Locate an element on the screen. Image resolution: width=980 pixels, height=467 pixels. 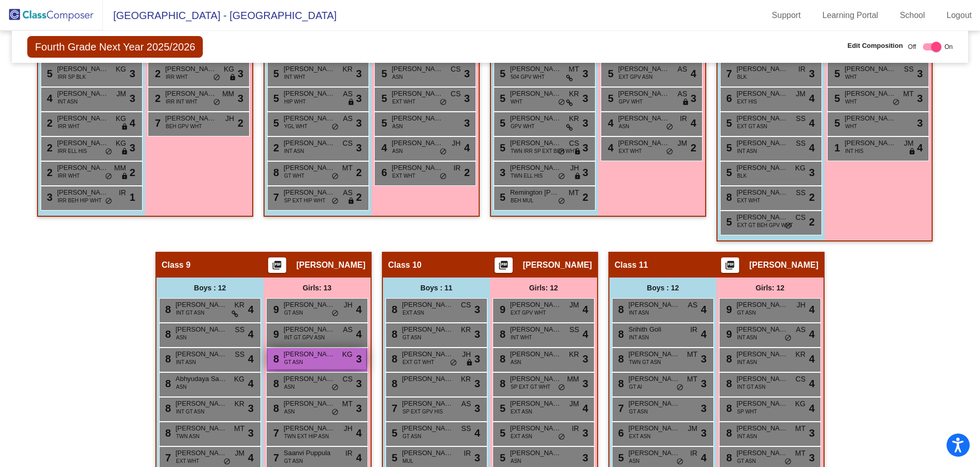
span: 504 GPV WHT is located at coordinates (528, 77).